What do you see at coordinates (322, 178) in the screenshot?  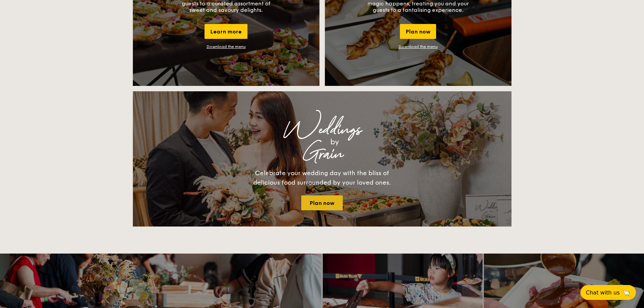 I see `div: Celebrate your wedding day with the bliss of delicious food surrounded by your loved ones.` at bounding box center [322, 178].